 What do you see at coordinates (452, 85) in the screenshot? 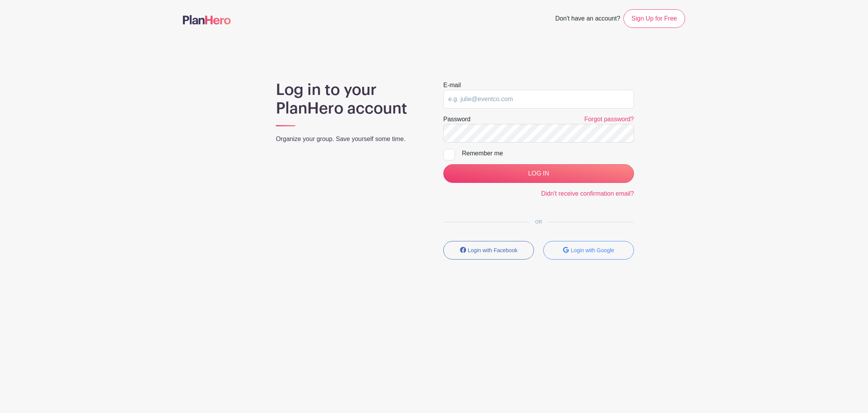
I see `label: E-mail` at bounding box center [452, 85].